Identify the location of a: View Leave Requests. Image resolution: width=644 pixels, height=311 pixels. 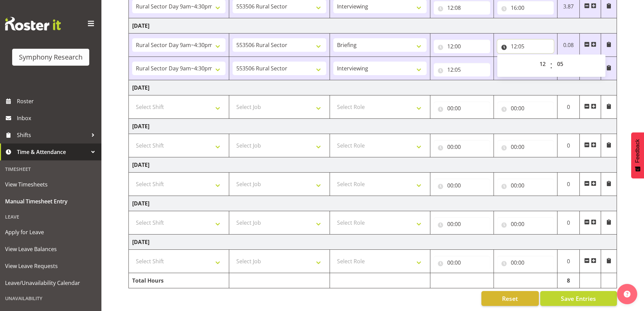
(51, 266).